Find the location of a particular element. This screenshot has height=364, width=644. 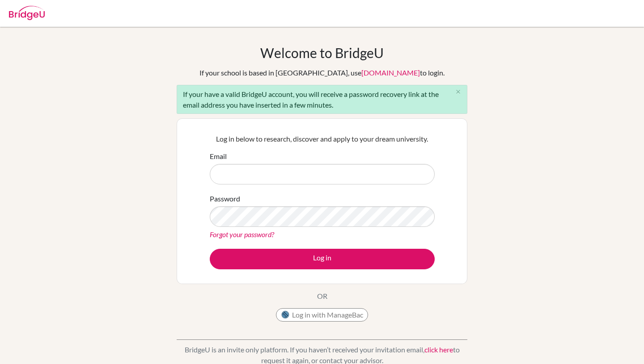

i: close is located at coordinates (458, 92).